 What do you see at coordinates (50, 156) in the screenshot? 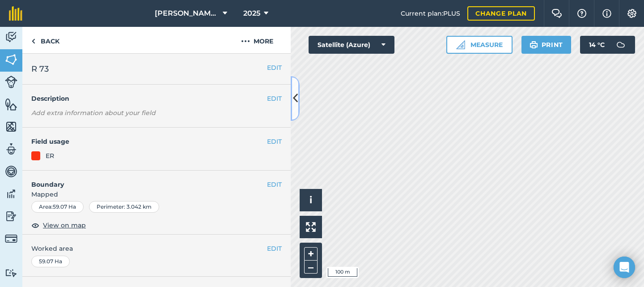
I see `div: ER` at bounding box center [50, 156].